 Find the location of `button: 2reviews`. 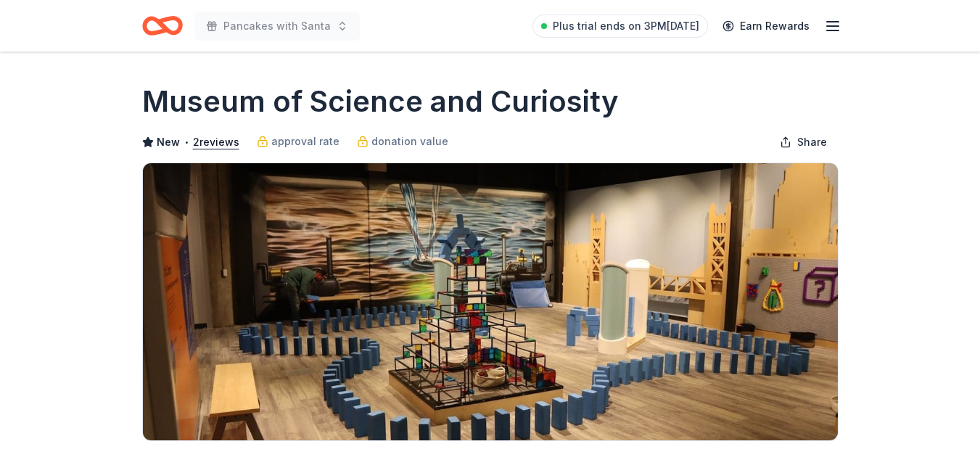

button: 2reviews is located at coordinates (216, 142).